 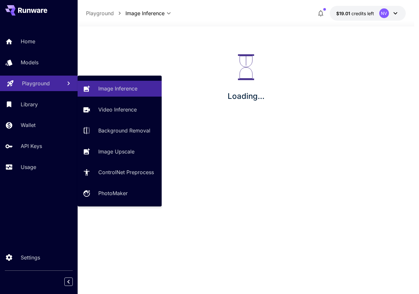 What do you see at coordinates (118, 88) in the screenshot?
I see `p: Image Inference` at bounding box center [118, 88].